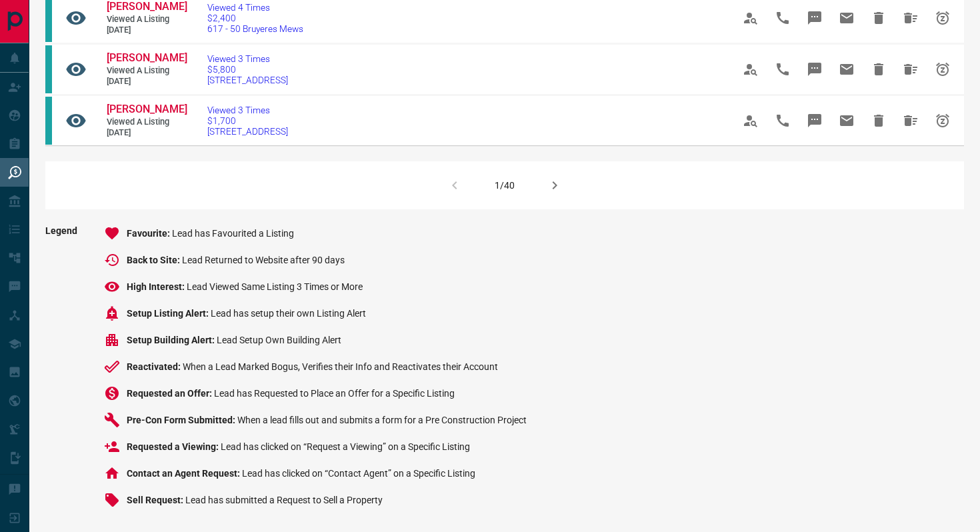 This screenshot has width=980, height=532. What do you see at coordinates (255, 18) in the screenshot?
I see `span: $2,400` at bounding box center [255, 18].